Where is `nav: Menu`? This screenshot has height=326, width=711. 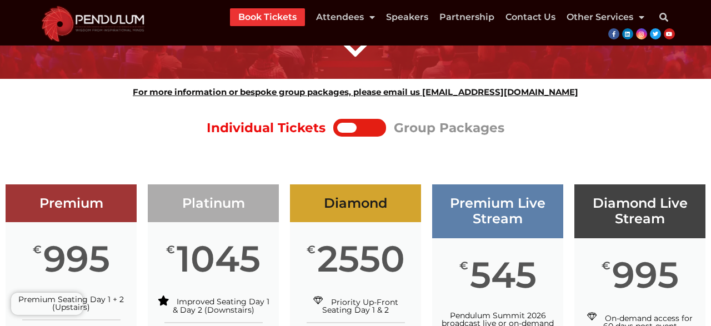 nav: Menu is located at coordinates (437, 17).